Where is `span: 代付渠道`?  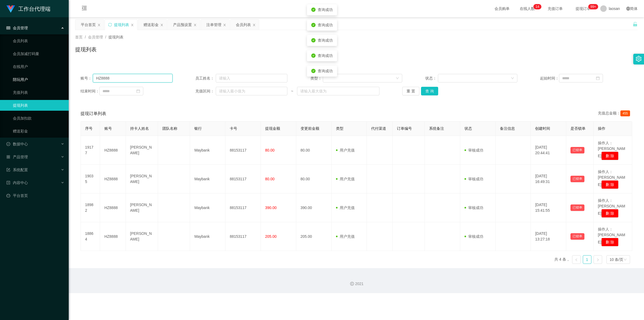 span: 代付渠道 is located at coordinates (379, 128).